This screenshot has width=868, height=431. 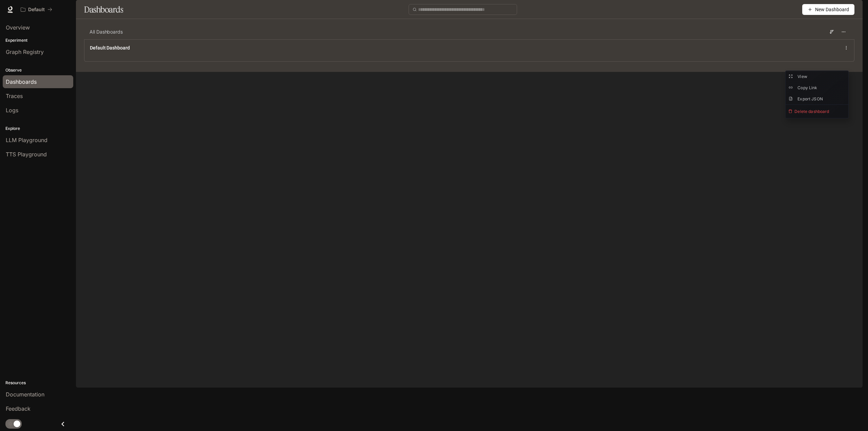 What do you see at coordinates (103, 10) in the screenshot?
I see `h1: Dashboards` at bounding box center [103, 10].